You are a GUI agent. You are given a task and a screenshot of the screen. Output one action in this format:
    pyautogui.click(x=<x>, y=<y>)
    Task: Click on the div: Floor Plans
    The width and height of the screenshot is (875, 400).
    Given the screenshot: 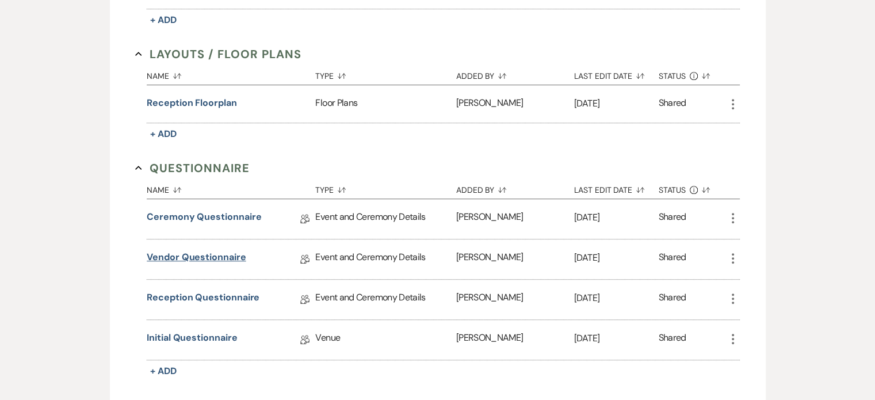 What is the action you would take?
    pyautogui.click(x=385, y=104)
    